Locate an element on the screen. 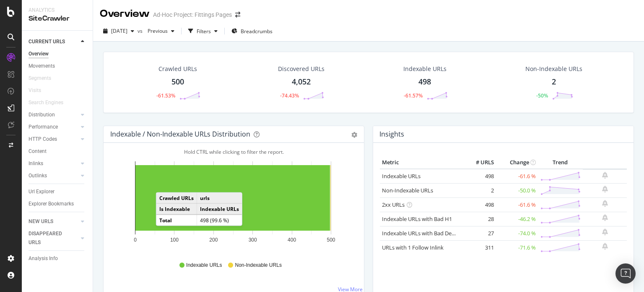 This screenshot has height=292, width=644. td: Total is located at coordinates (176, 220).